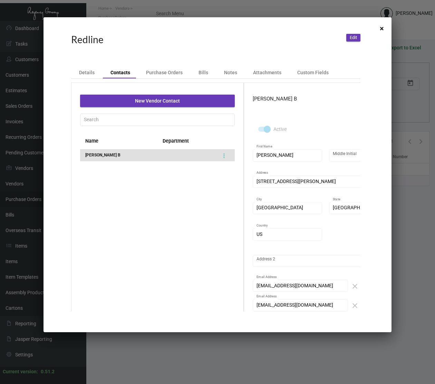 Image resolution: width=435 pixels, height=384 pixels. Describe the element at coordinates (267, 72) in the screenshot. I see `div: Attachments` at that location.